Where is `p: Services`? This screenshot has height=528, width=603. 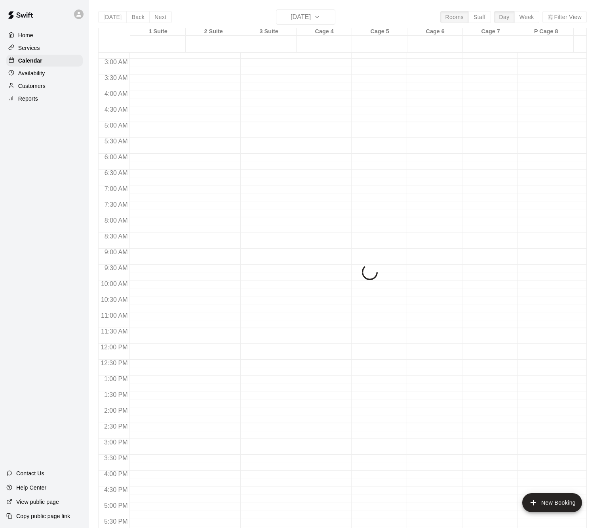
p: Services is located at coordinates (29, 48).